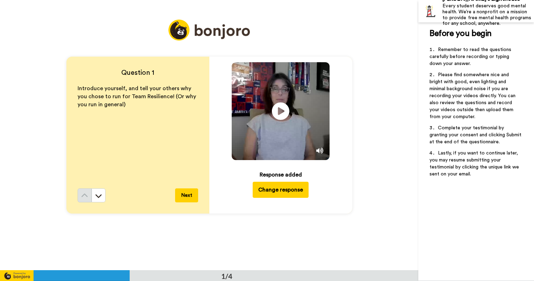  What do you see at coordinates (473, 96) in the screenshot?
I see `span: Please find somewhere nice and bright with good, even lighting and minimal background noise if yo...` at bounding box center [473, 96].